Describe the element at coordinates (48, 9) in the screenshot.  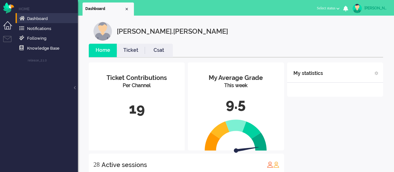
I see `li: Home menu item` at that location.